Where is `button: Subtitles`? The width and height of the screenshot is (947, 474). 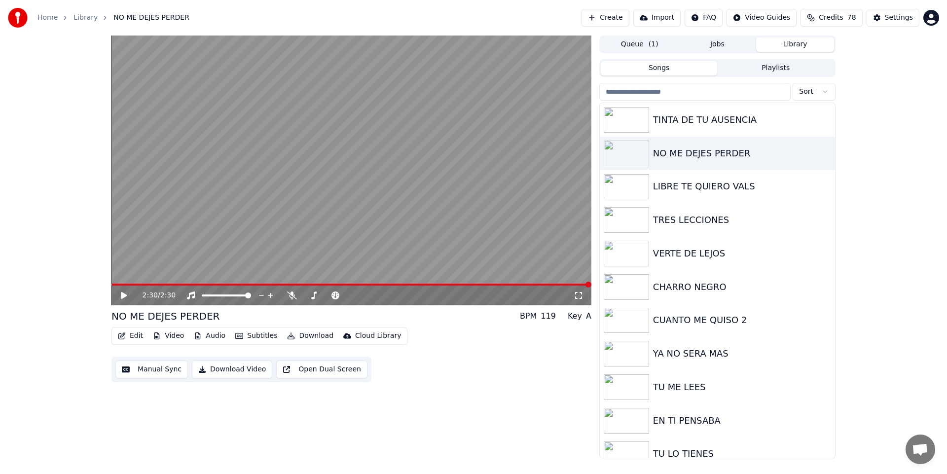
button: Subtitles is located at coordinates (256, 336).